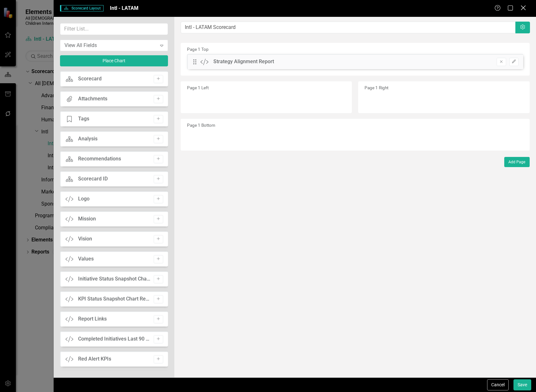 The image size is (536, 392). I want to click on div: Analysis, so click(88, 139).